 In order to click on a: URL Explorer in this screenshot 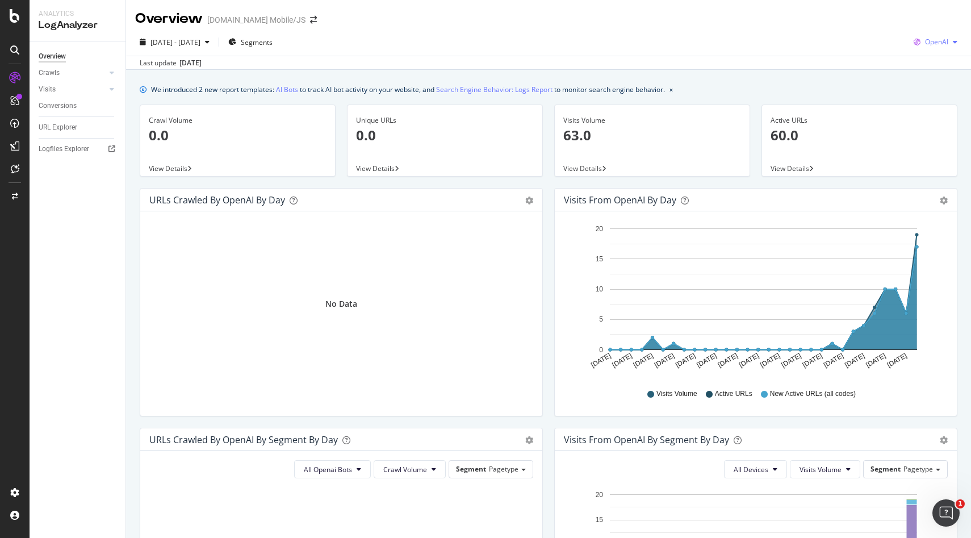, I will do `click(78, 127)`.